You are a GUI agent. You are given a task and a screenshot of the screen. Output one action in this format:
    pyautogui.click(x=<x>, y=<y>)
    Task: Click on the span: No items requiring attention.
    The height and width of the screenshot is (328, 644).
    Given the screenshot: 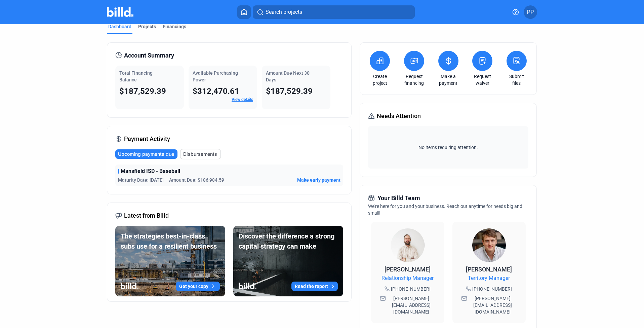 What is the action you would take?
    pyautogui.click(x=448, y=147)
    